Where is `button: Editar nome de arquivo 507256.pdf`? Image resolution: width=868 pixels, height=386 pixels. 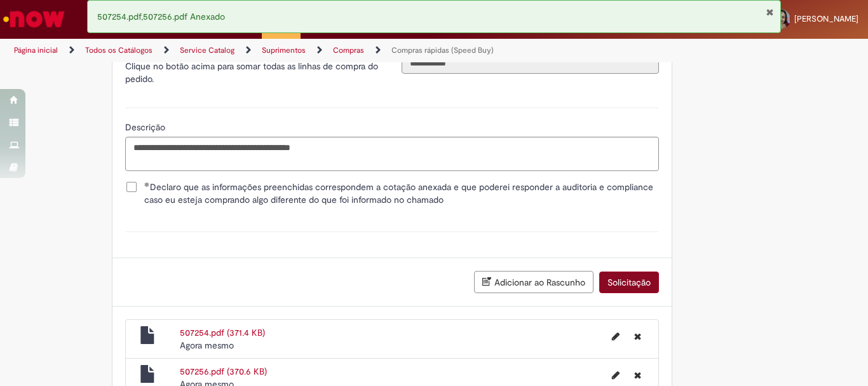 button: Editar nome de arquivo 507256.pdf is located at coordinates (616, 376).